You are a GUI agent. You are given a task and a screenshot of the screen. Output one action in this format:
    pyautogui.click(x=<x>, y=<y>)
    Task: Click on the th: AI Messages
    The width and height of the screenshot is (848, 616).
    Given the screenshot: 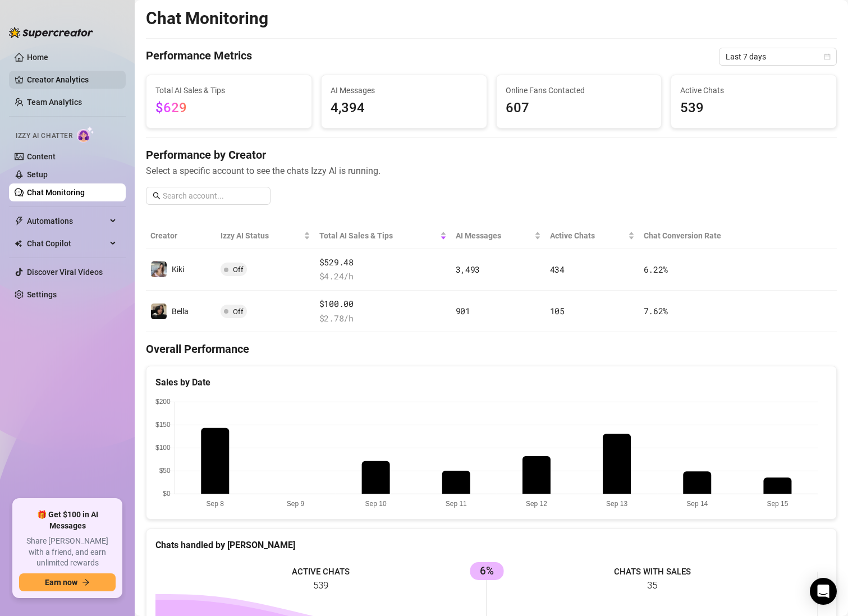 What is the action you would take?
    pyautogui.click(x=498, y=236)
    